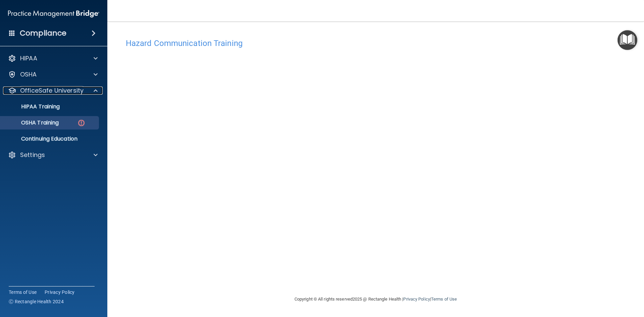 This screenshot has height=317, width=644. What do you see at coordinates (376, 43) in the screenshot?
I see `h4: Hazard Communication Training` at bounding box center [376, 43].